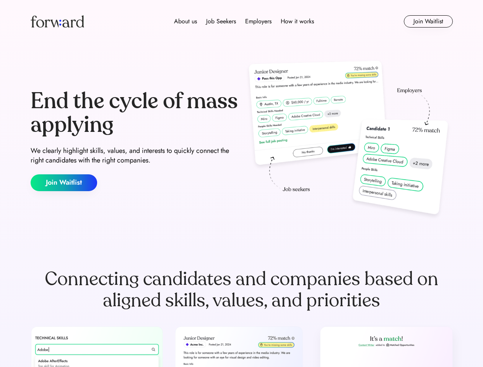 The width and height of the screenshot is (483, 367). What do you see at coordinates (57, 21) in the screenshot?
I see `img: Forward logo` at bounding box center [57, 21].